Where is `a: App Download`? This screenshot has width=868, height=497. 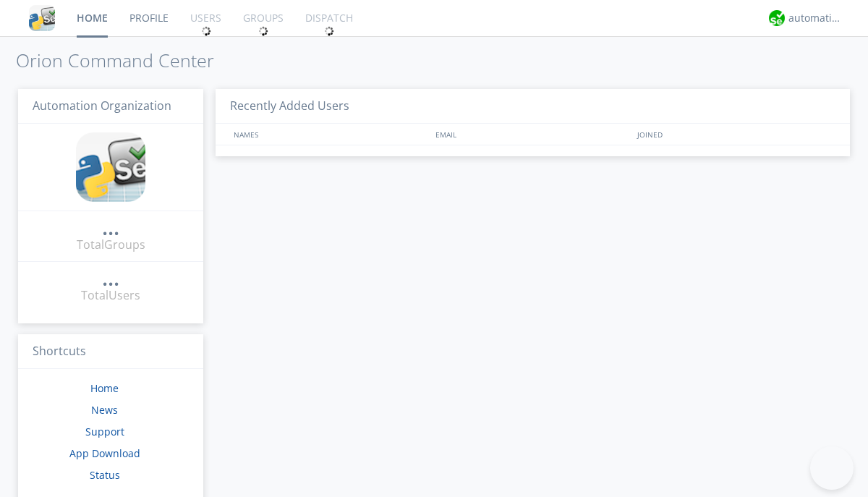 a: App Download is located at coordinates (105, 453).